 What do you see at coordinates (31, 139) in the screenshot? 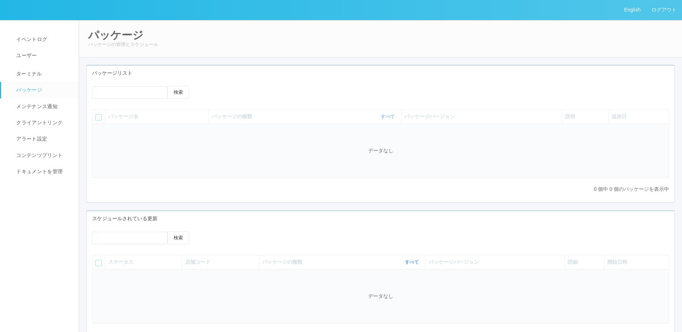
I see `span: アラート設定` at bounding box center [31, 139].